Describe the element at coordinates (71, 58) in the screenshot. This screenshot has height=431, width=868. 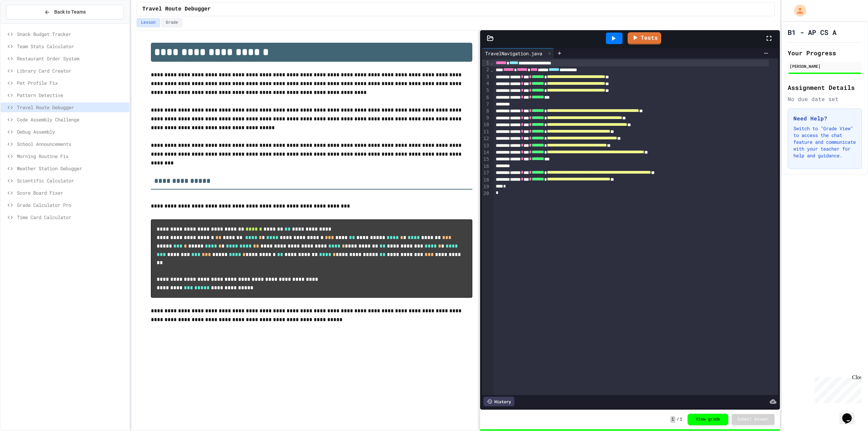
I see `span: Restaurant Order System` at that location.